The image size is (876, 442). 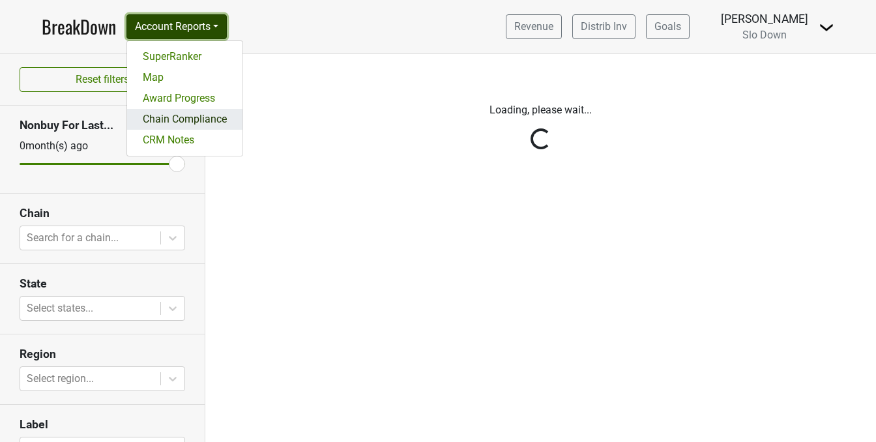 What do you see at coordinates (184, 98) in the screenshot?
I see `a: Award Progress` at bounding box center [184, 98].